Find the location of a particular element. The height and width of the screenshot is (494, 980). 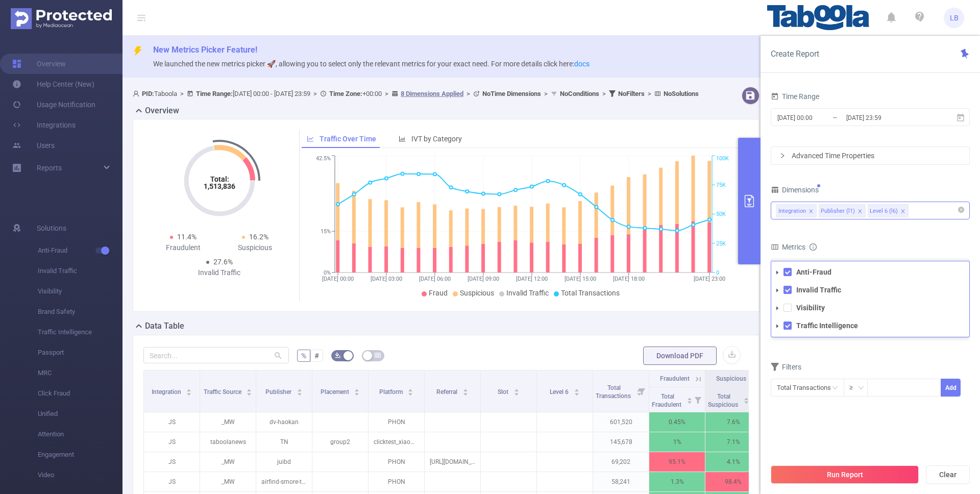

img: Protected Media is located at coordinates (61, 18).